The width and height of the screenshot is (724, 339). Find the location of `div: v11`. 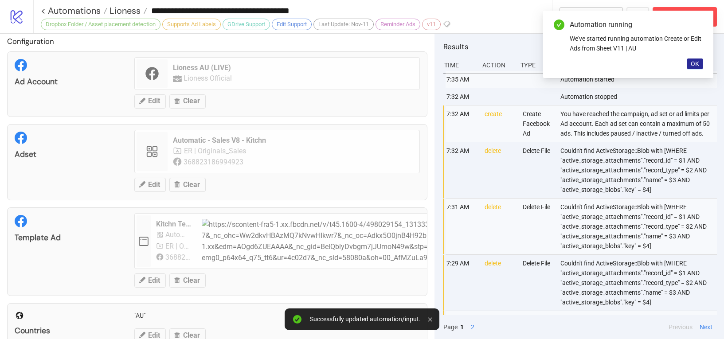

div: v11 is located at coordinates (431, 24).